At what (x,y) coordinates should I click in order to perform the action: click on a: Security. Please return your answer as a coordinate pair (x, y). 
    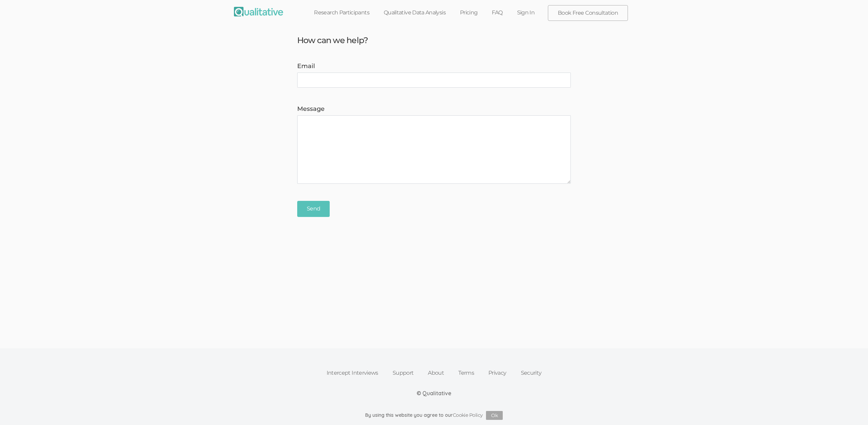
    Looking at the image, I should click on (531, 373).